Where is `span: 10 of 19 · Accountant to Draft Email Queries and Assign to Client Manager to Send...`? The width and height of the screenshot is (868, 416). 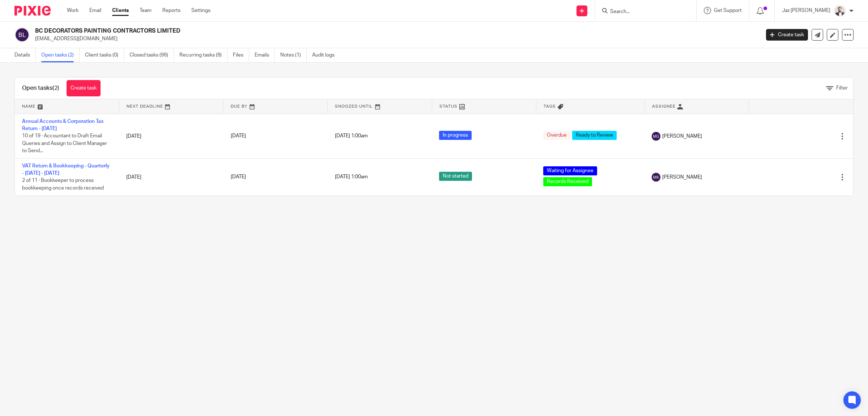
span: 10 of 19 · Accountant to Draft Email Queries and Assign to Client Manager to Send... is located at coordinates (64, 143).